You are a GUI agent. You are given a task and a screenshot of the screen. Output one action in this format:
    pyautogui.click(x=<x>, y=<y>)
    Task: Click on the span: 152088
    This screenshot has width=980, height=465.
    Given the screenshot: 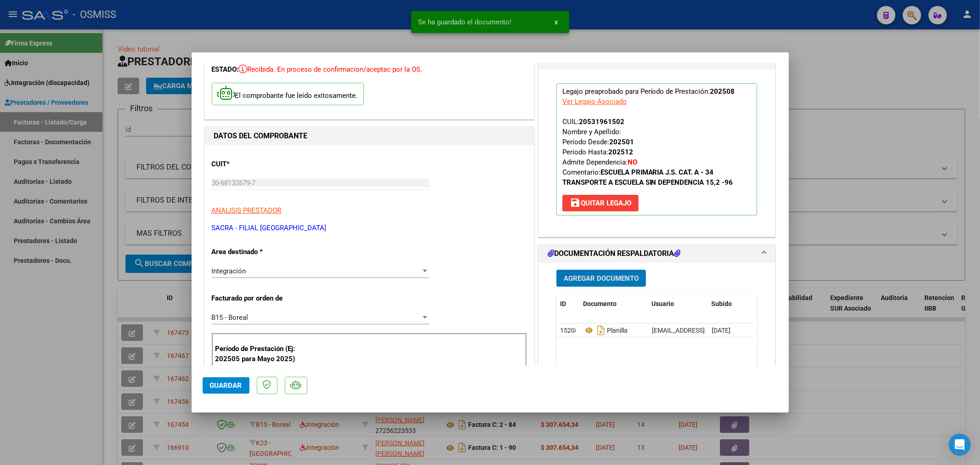 What is the action you would take?
    pyautogui.click(x=571, y=331)
    